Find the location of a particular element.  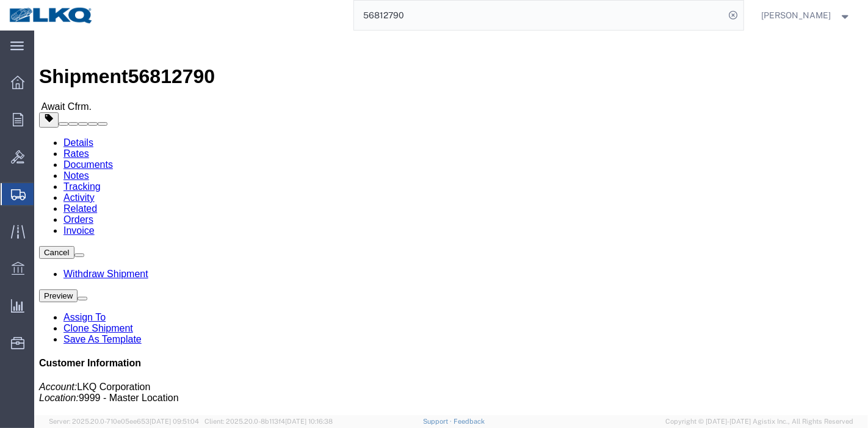

a: Support is located at coordinates (439, 421).